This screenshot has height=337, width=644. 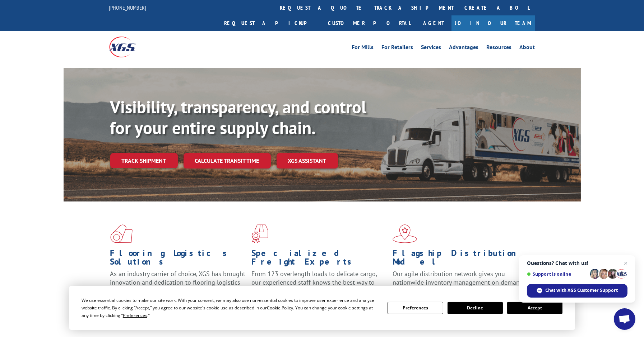 I want to click on a: Services, so click(x=431, y=49).